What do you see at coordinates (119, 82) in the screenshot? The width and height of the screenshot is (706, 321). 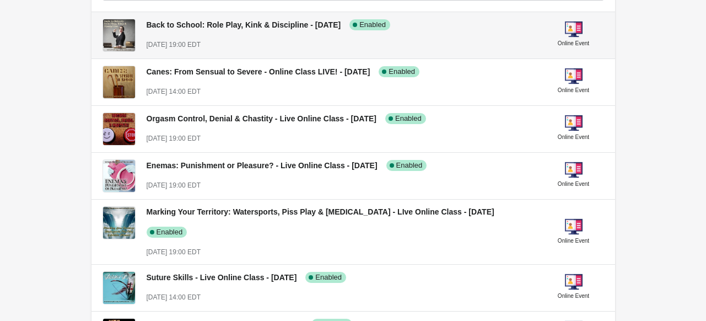 I see `img: Canes: From Sensual to Severe - Online Class LIVE! - June 28, 2025` at bounding box center [119, 82].